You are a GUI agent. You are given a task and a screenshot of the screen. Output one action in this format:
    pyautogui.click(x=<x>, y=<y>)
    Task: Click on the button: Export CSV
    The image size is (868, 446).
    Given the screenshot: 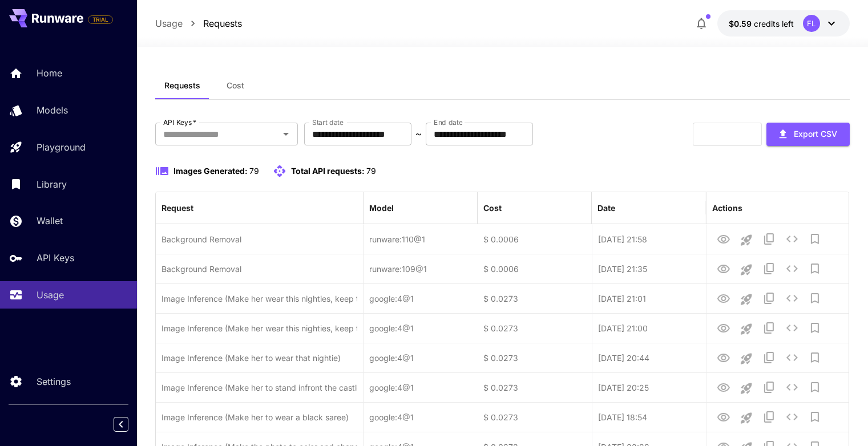 What is the action you would take?
    pyautogui.click(x=808, y=134)
    